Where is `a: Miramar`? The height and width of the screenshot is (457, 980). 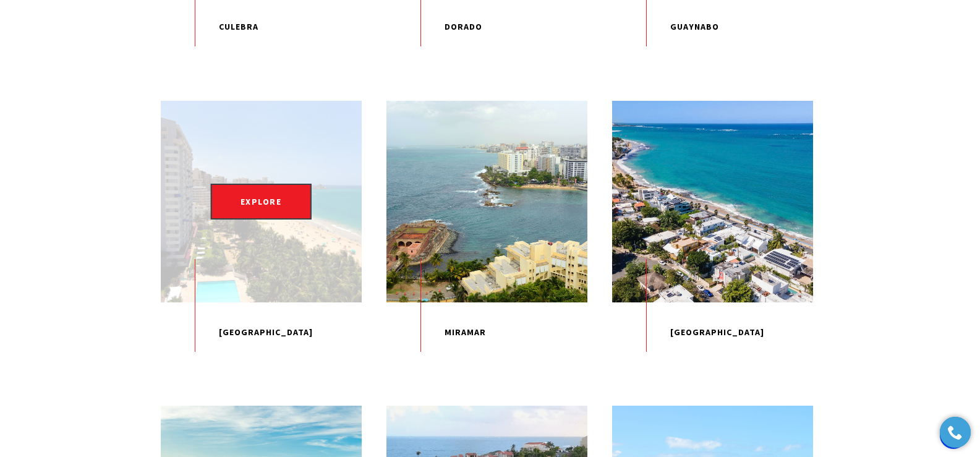 a: Miramar is located at coordinates (487, 231).